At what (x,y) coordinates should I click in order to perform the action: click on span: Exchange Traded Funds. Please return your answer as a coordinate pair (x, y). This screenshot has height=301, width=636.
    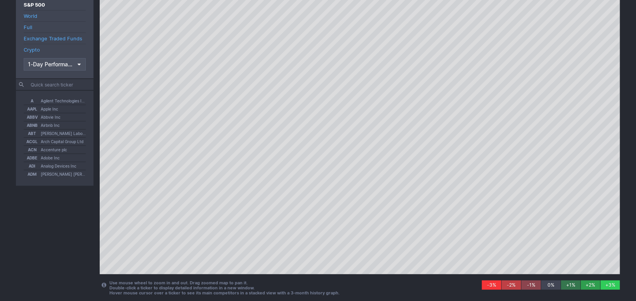
    Looking at the image, I should click on (55, 38).